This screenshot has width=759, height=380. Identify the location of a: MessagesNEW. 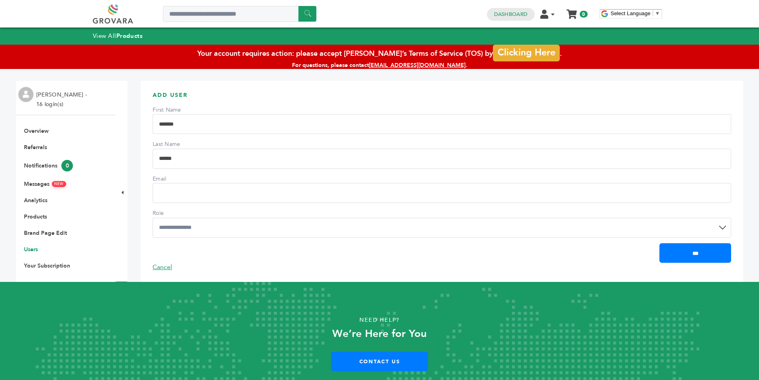
(45, 184).